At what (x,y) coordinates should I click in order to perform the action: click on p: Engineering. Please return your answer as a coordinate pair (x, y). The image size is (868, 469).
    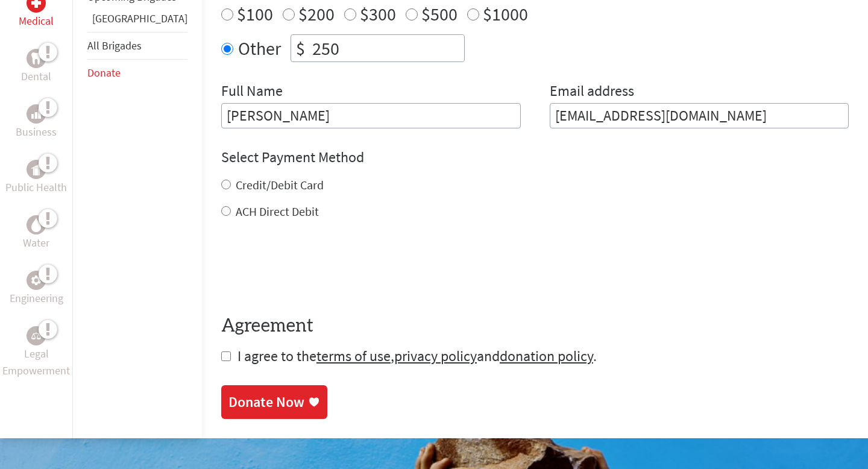
    Looking at the image, I should click on (36, 299).